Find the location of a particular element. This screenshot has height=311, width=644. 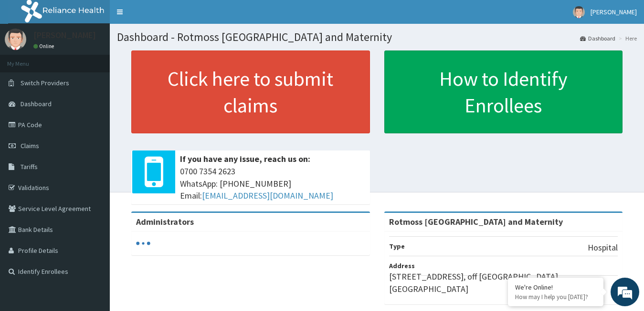

span: Tariffs is located at coordinates (29, 167).